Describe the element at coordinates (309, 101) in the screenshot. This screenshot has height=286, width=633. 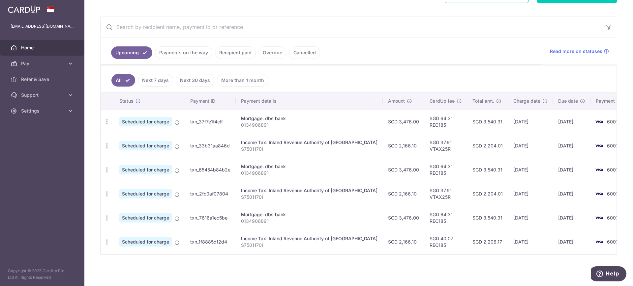
I see `th: Payment details` at that location.